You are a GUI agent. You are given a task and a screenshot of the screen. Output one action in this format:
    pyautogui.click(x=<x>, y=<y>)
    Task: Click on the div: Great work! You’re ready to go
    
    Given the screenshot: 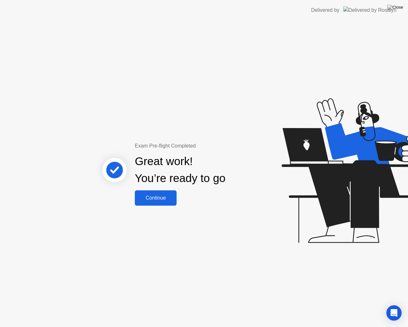 What is the action you would take?
    pyautogui.click(x=180, y=170)
    